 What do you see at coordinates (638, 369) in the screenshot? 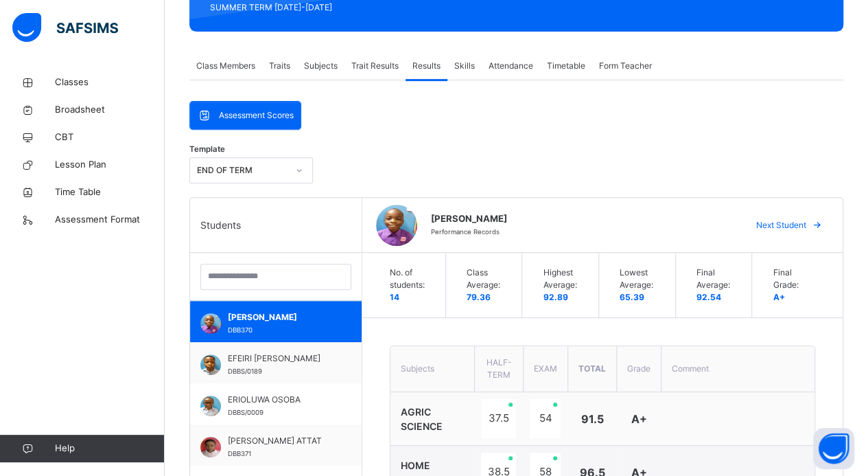
I see `th: Grade` at bounding box center [638, 369].